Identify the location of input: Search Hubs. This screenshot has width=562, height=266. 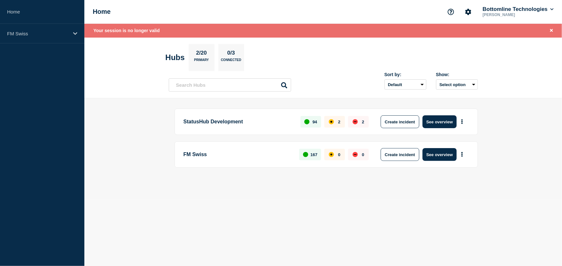
(230, 85).